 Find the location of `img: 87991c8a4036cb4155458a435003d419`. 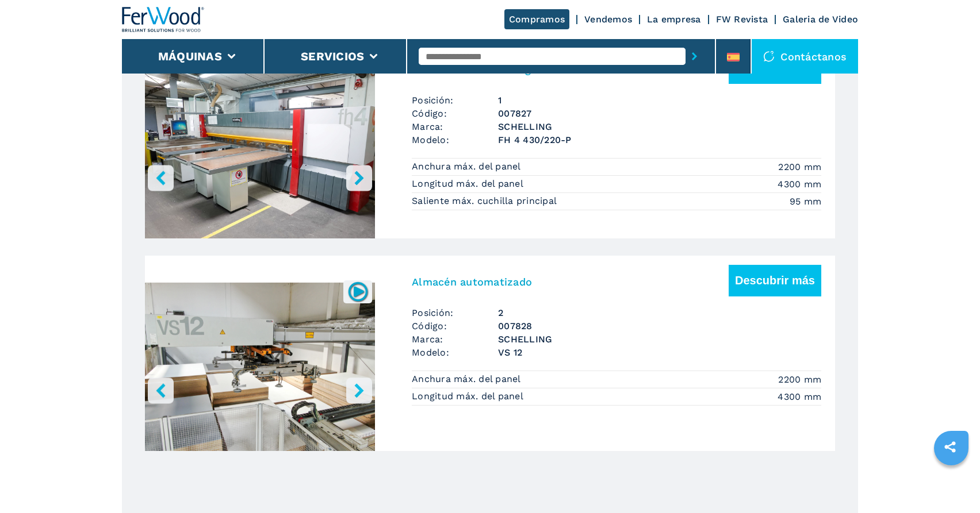

img: 87991c8a4036cb4155458a435003d419 is located at coordinates (260, 369).